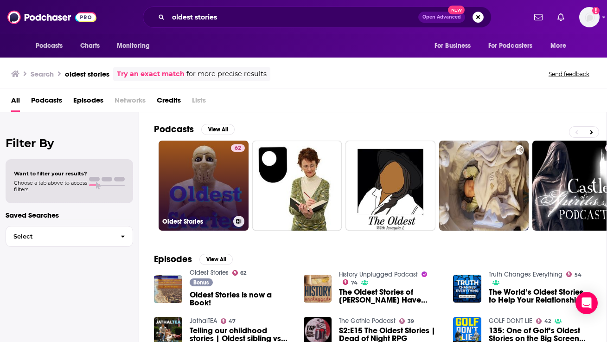 The height and width of the screenshot is (342, 607). I want to click on a: The Gothic Podcast, so click(367, 321).